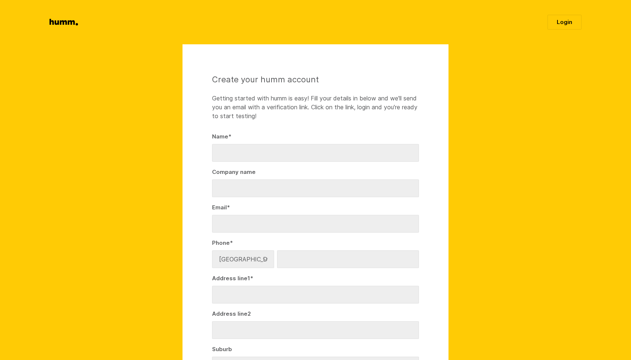 This screenshot has height=360, width=631. Describe the element at coordinates (315, 208) in the screenshot. I see `label: Email` at that location.